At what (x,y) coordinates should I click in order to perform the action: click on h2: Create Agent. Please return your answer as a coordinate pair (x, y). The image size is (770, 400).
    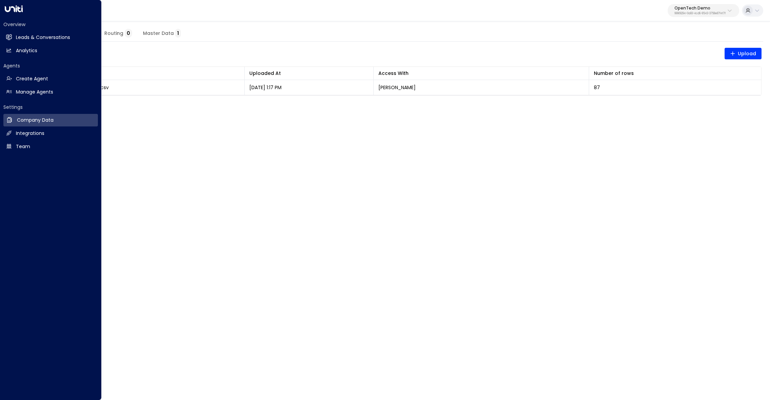
    Looking at the image, I should click on (32, 79).